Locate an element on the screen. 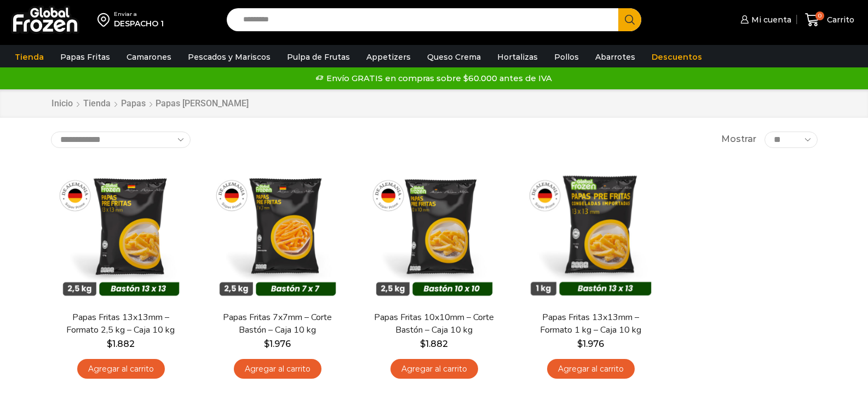 This screenshot has height=405, width=868. a: Mi cuenta is located at coordinates (765, 20).